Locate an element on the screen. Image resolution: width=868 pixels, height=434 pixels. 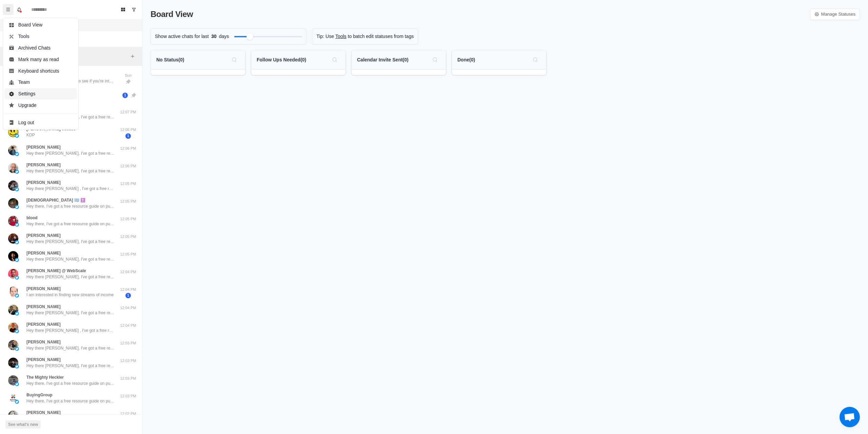
p: Calendar Invite Sent ( 0 ) is located at coordinates (383, 60).